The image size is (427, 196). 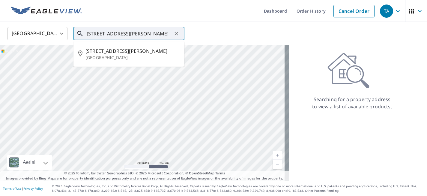 I want to click on a: Terms, so click(x=220, y=173).